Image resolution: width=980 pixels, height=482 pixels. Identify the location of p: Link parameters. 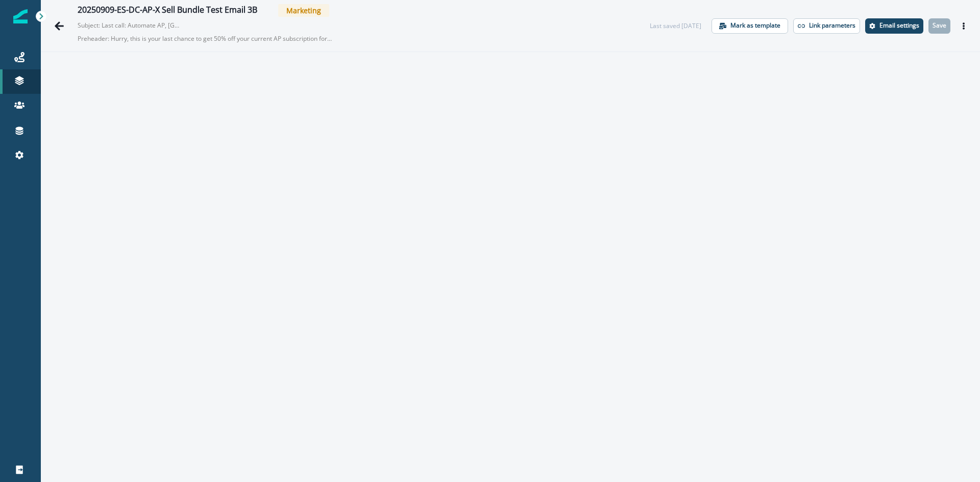
(832, 26).